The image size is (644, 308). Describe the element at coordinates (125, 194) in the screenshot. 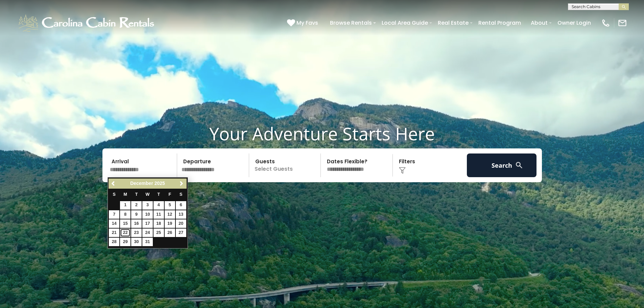

I see `span: Monday` at that location.